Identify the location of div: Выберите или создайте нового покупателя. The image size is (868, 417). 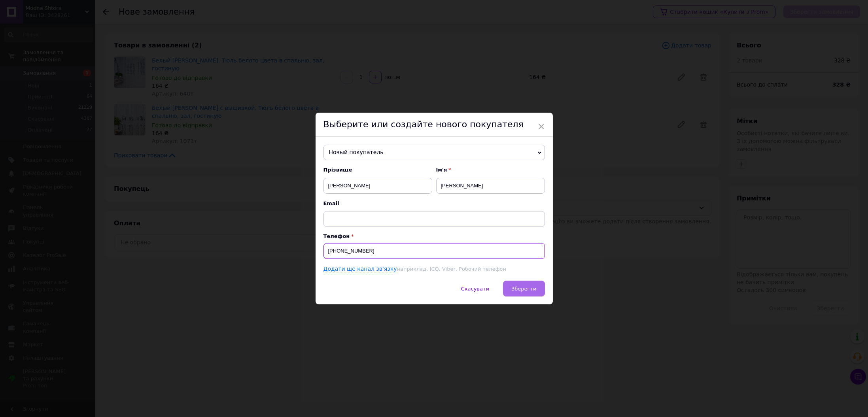
(434, 124).